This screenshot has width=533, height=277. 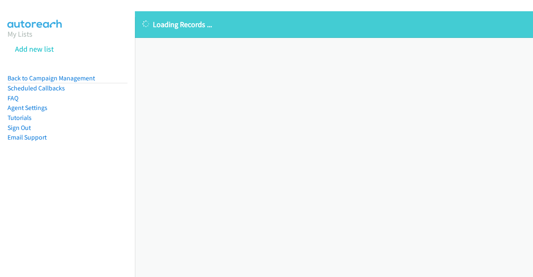 What do you see at coordinates (34, 49) in the screenshot?
I see `a: Add new list` at bounding box center [34, 49].